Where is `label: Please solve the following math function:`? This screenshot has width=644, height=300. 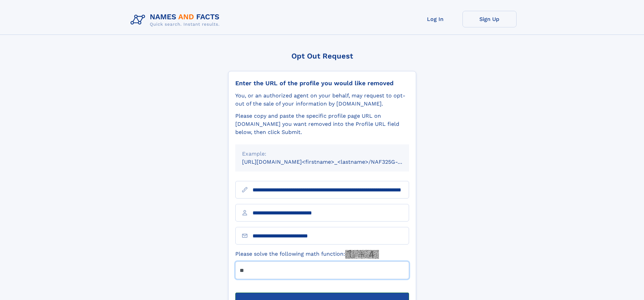
label: Please solve the following math function: is located at coordinates (307, 255).